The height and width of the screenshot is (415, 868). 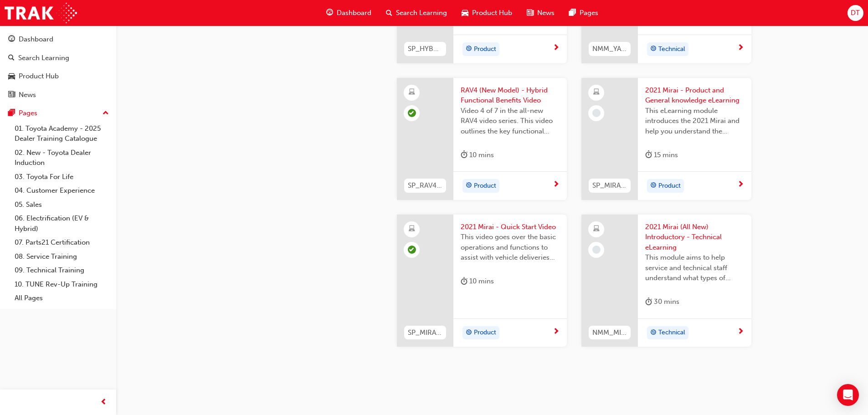 What do you see at coordinates (666, 280) in the screenshot?
I see `a: NMM_MIRAI_0320212021 Mirai (All New) Introductory - Technical eLearningThis module aims to help s...` at bounding box center [666, 280].